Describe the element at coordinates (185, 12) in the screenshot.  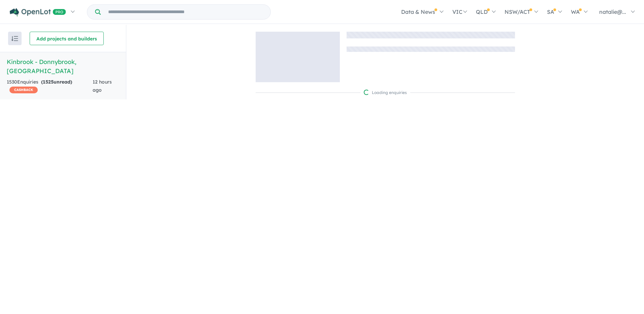
I see `input: Try estate name, suburb, builder or developer` at that location.